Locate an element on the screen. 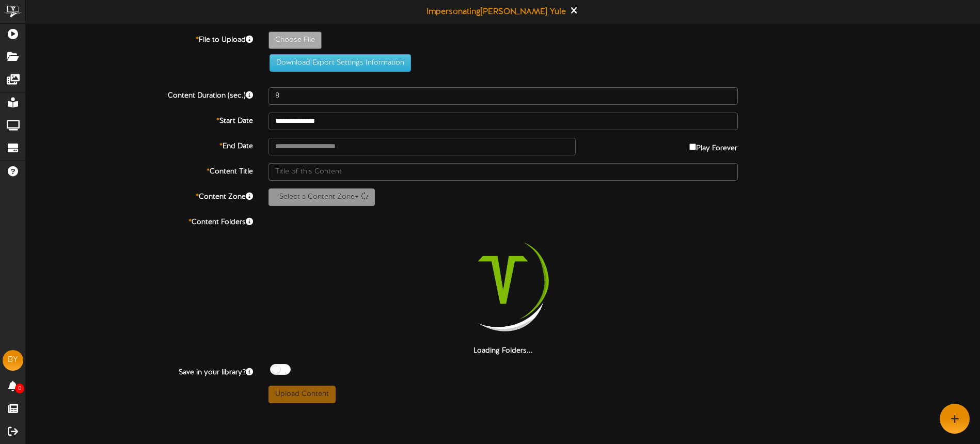  label: Save in your library? is located at coordinates (139, 371).